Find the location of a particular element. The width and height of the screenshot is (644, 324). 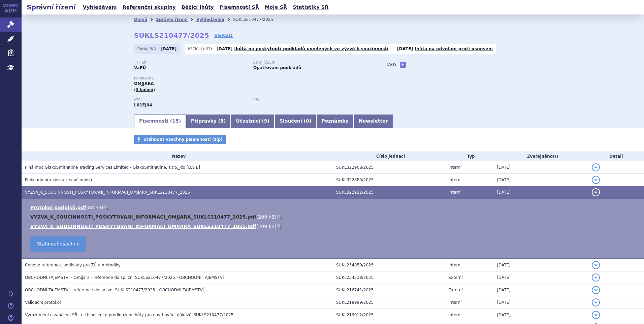

span: OBCHODNÍ TAJEMSTVÍ - reference do sp. zn. SUKLS210477/2025 - OBCHODNÍ TAJEMSTVÍ is located at coordinates (114, 290).